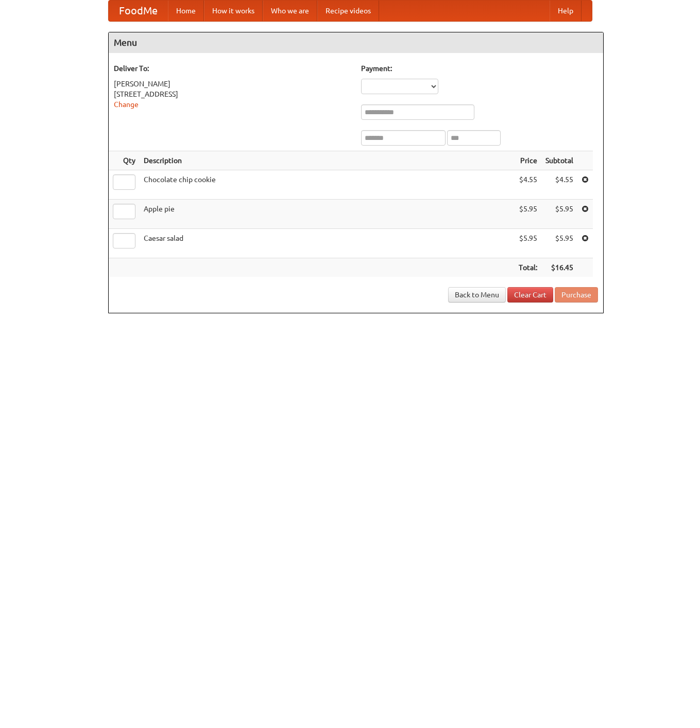 Image resolution: width=700 pixels, height=728 pixels. What do you see at coordinates (477, 295) in the screenshot?
I see `a: Back to Menu` at bounding box center [477, 295].